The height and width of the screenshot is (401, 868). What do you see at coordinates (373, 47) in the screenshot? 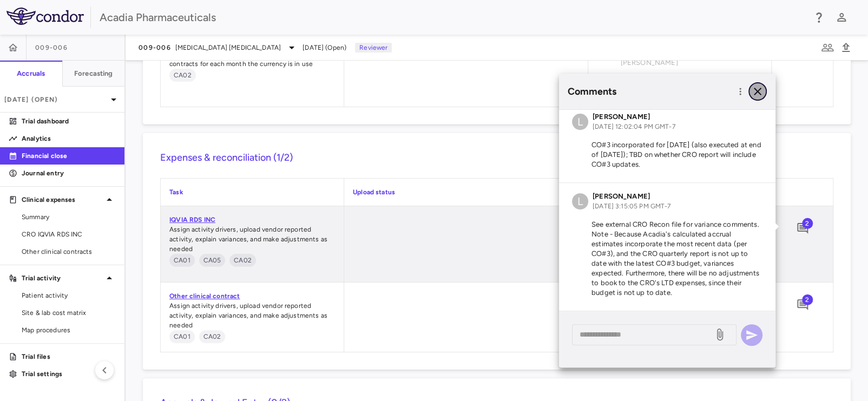
I see `p: Reviewer` at bounding box center [373, 47].